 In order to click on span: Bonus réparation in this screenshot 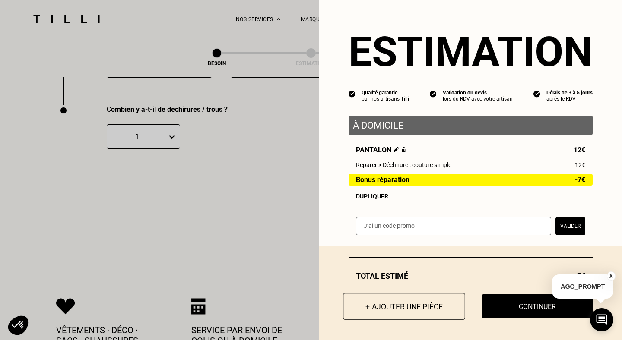, I will do `click(383, 180)`.